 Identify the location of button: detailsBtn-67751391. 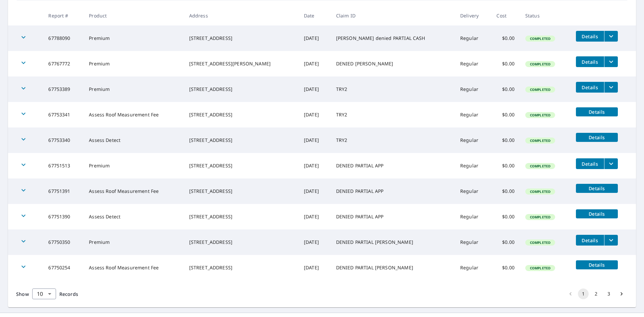
(597, 188).